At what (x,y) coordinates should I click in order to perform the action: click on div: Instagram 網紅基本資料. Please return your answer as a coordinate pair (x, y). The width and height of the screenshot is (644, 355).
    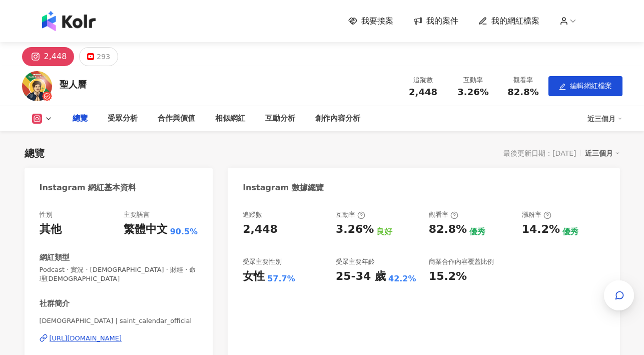
    Looking at the image, I should click on (88, 188).